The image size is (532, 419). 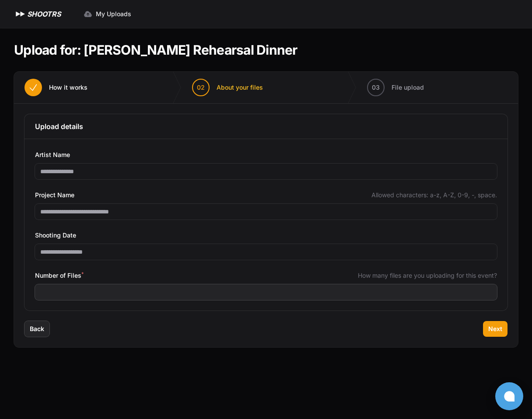 What do you see at coordinates (55, 235) in the screenshot?
I see `span: Shooting Date` at bounding box center [55, 235].